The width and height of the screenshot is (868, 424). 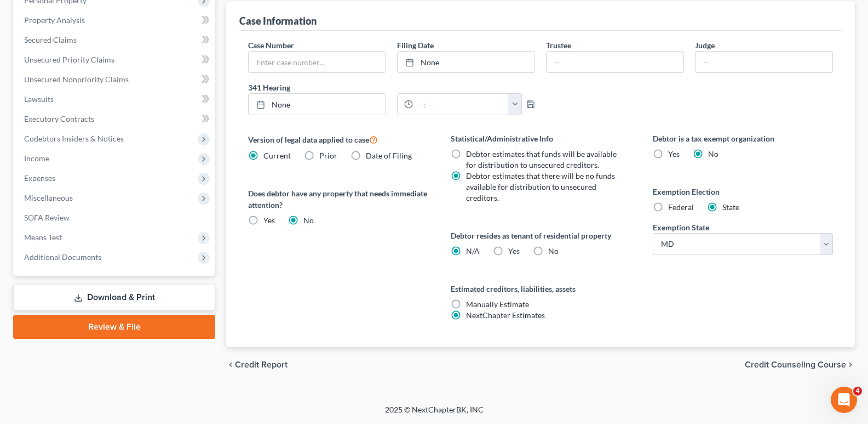 What do you see at coordinates (743, 138) in the screenshot?
I see `label: Debtor is a tax exempt organization` at bounding box center [743, 138].